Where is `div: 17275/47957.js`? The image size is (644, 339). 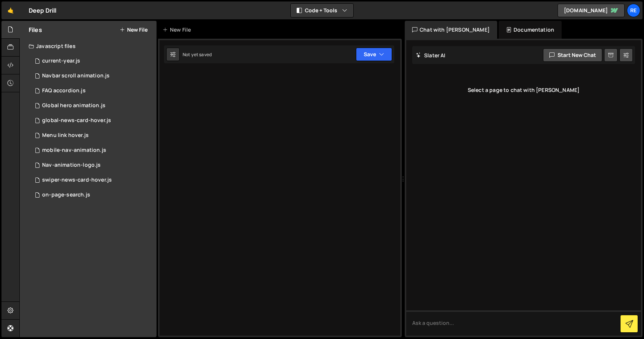
div: 17275/47957.js is located at coordinates (92, 76).